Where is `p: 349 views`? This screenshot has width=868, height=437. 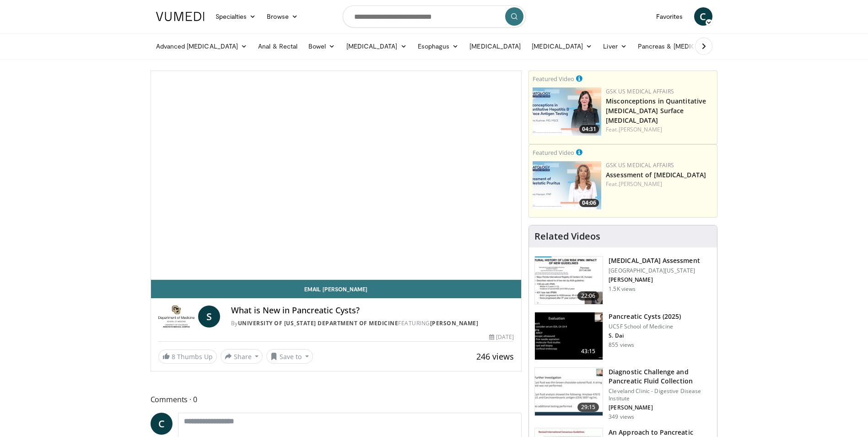
p: 349 views is located at coordinates (622, 417).